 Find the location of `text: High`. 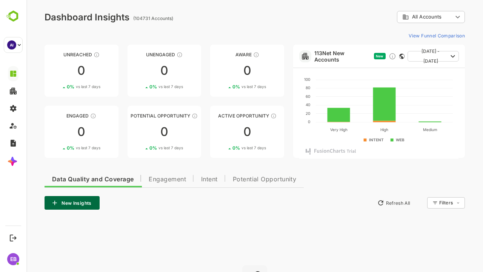

text: High is located at coordinates (358, 129).